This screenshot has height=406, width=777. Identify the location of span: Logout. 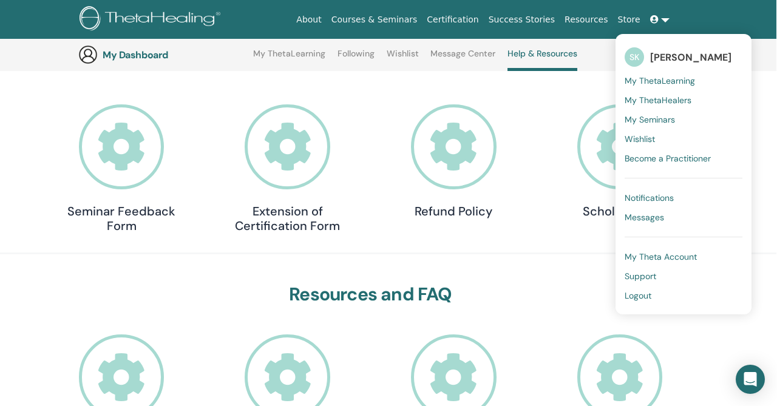
(638, 296).